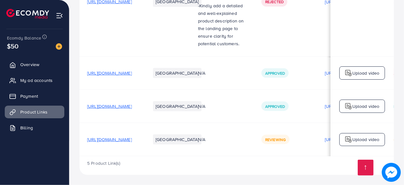 The image size is (404, 185). I want to click on a: logo, so click(28, 14).